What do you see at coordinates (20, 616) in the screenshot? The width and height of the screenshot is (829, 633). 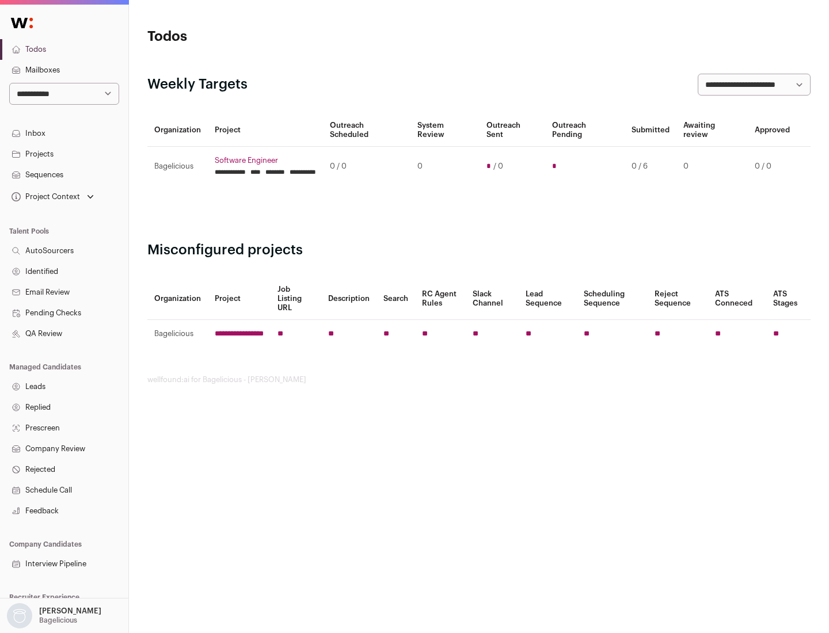 I see `img: nopic.png` at bounding box center [20, 616].